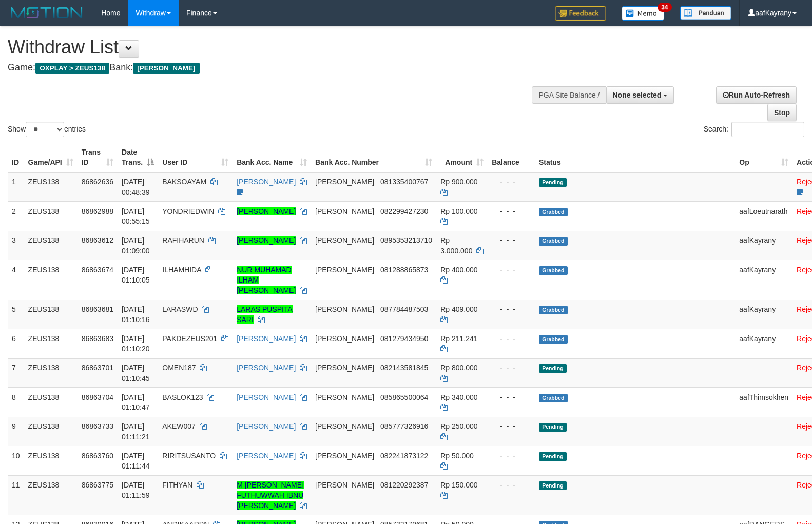 The height and width of the screenshot is (524, 812). Describe the element at coordinates (404, 211) in the screenshot. I see `span: Copy 082299427230 to clipboard` at that location.